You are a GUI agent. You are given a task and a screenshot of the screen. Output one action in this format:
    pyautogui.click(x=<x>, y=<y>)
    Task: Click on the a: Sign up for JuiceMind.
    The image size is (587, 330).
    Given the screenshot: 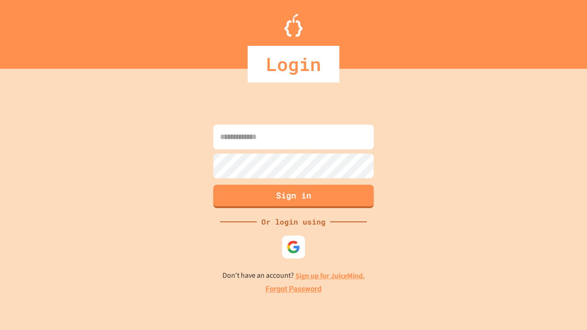 What is the action you would take?
    pyautogui.click(x=330, y=275)
    